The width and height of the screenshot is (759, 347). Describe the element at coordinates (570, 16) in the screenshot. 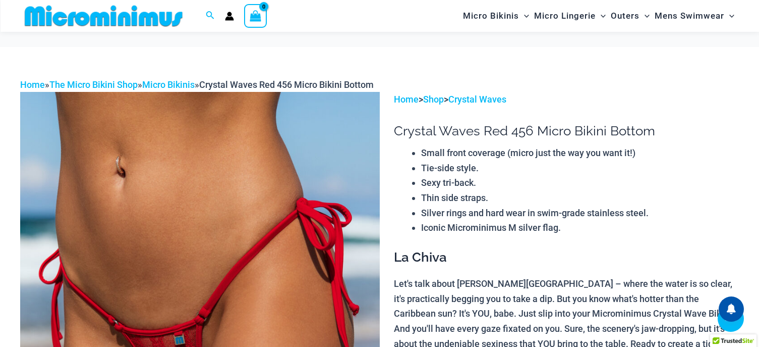

I see `a: Micro LingerieMenu ToggleMenu Toggle` at that location.